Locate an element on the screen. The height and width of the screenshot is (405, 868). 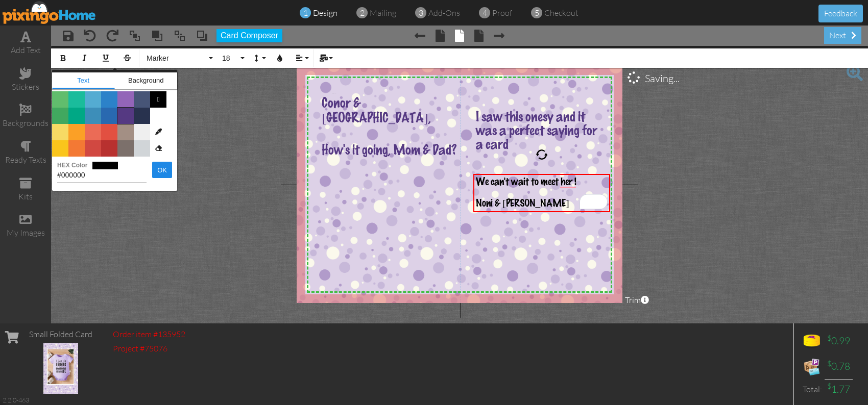
span: Marker is located at coordinates (176, 58).